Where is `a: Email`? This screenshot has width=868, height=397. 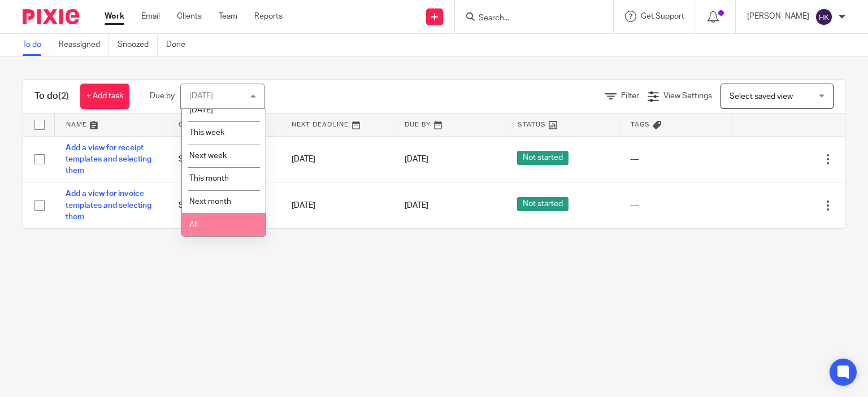
a: Email is located at coordinates (150, 16).